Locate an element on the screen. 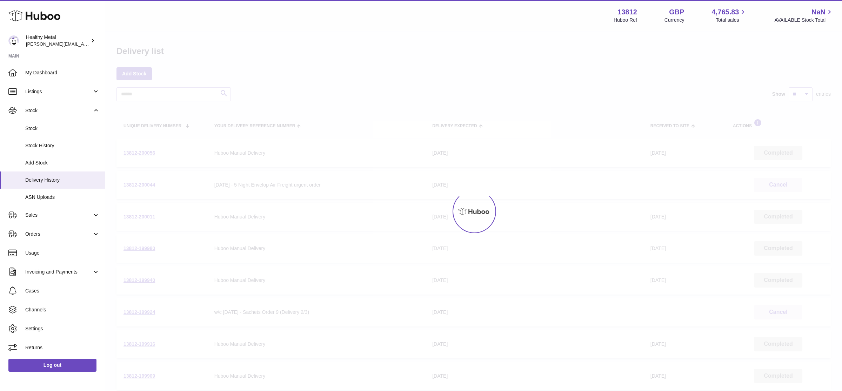 The width and height of the screenshot is (842, 391). span: Listings is located at coordinates (59, 92).